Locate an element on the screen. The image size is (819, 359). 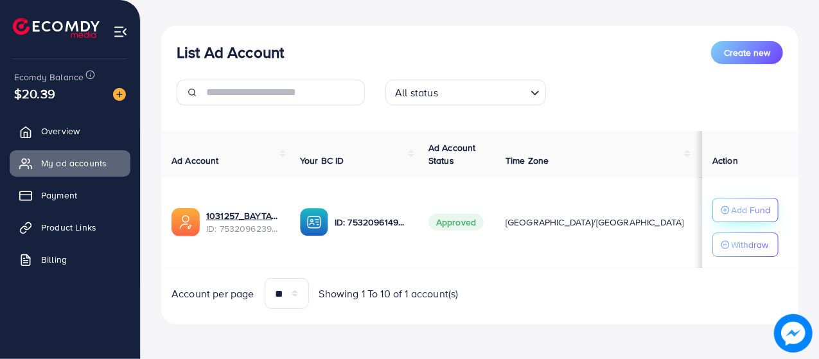
span: Create new is located at coordinates (747, 53).